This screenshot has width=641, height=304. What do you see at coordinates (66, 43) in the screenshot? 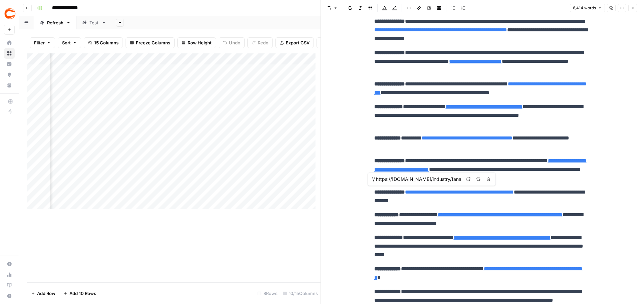
I see `span: Sort` at bounding box center [66, 43].